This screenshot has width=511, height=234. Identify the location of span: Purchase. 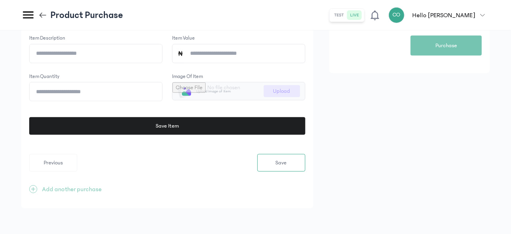
(446, 46).